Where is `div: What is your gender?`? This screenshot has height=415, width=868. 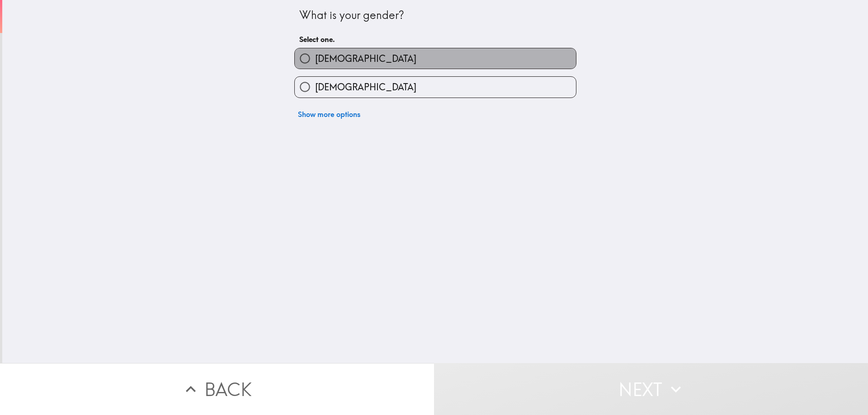 div: What is your gender? is located at coordinates (435, 15).